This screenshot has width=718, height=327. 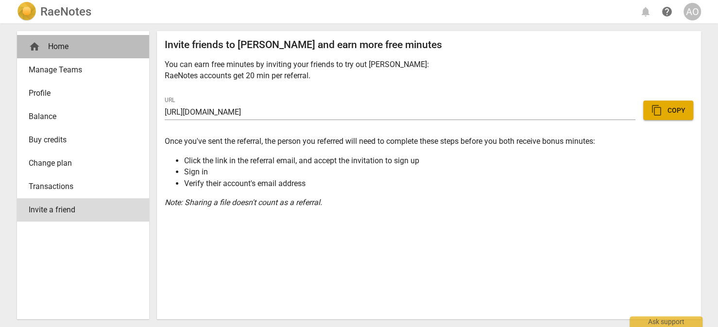 I want to click on p: Once you've sent the referral, the person you referred will need to complete these steps before y..., so click(x=429, y=141).